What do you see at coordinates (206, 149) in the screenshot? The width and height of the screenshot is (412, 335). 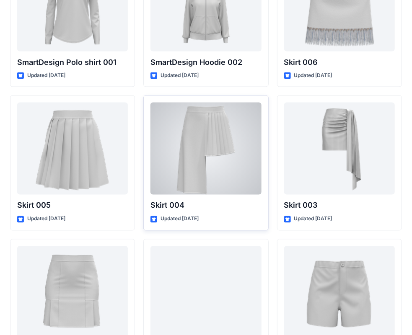 I see `a: Skirt 004` at bounding box center [206, 149].